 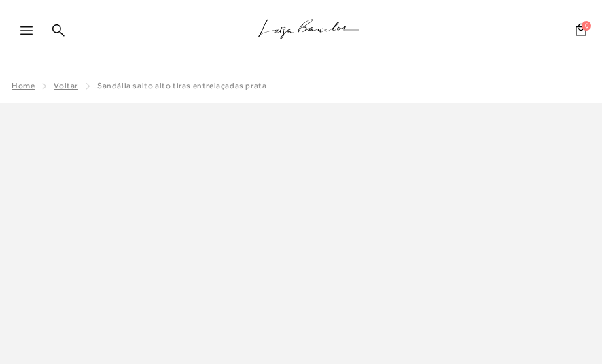 I want to click on span: Voltar, so click(x=66, y=85).